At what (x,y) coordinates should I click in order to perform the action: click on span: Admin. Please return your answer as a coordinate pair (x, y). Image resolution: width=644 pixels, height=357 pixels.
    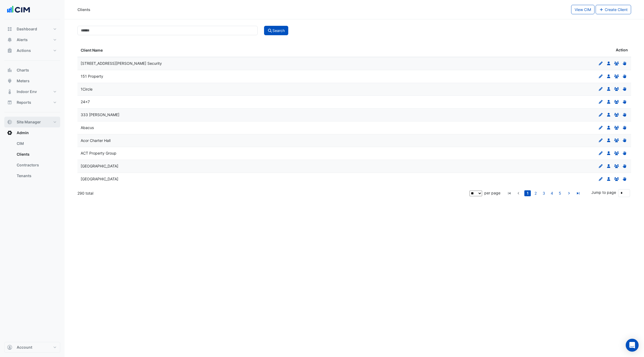
    Looking at the image, I should click on (23, 133).